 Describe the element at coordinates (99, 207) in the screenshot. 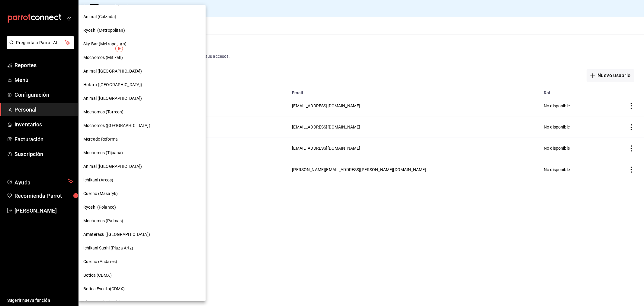

I see `span: Ryoshi (Polanco)` at that location.